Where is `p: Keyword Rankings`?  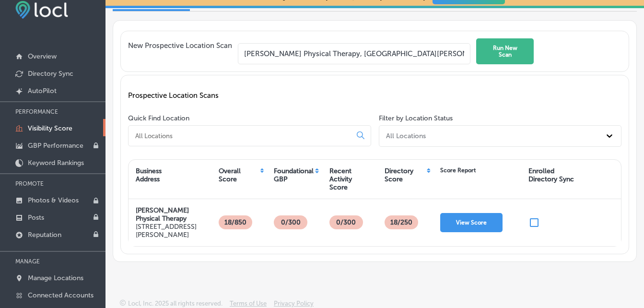
p: Keyword Rankings is located at coordinates (56, 163).